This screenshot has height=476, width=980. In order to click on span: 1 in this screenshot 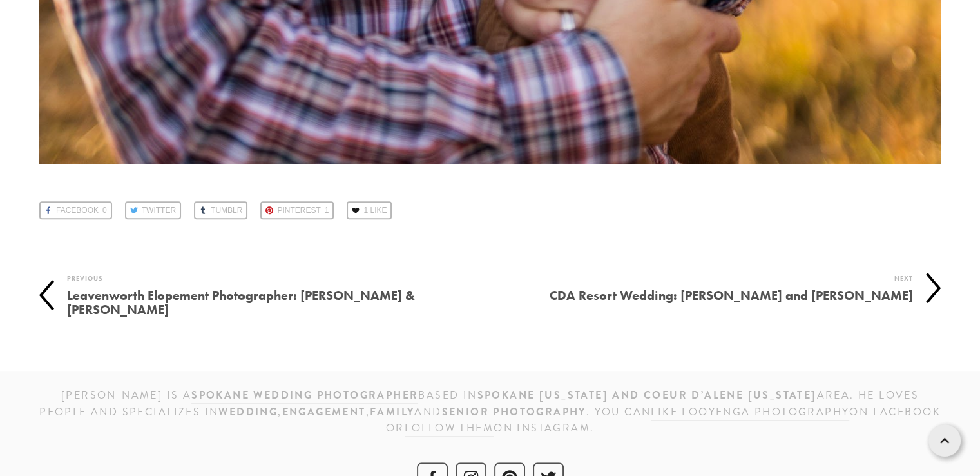, I will do `click(326, 210)`.